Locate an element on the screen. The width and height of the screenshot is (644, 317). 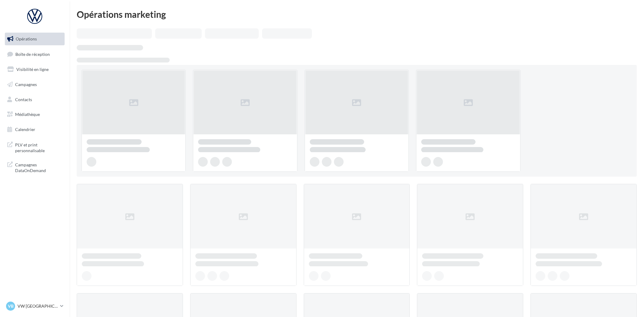
span: Campagnes is located at coordinates (26, 84).